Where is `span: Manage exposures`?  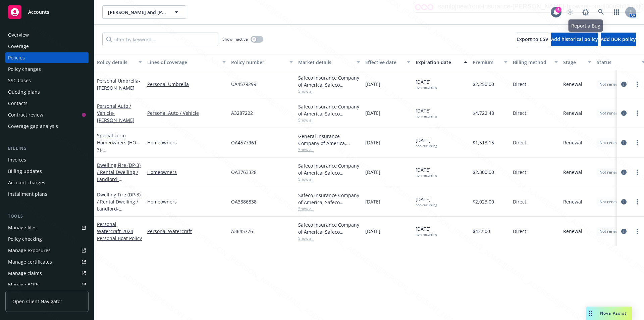 span: Manage exposures is located at coordinates (47, 250).